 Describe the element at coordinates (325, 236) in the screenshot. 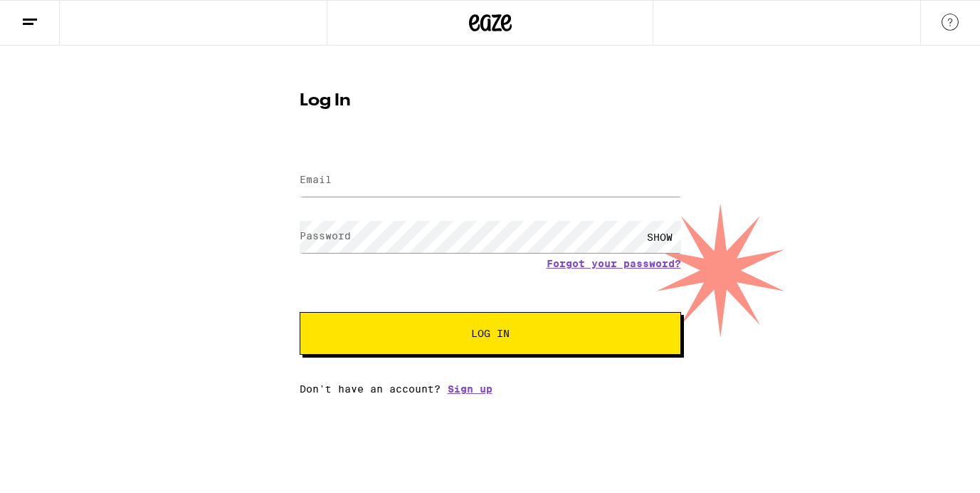

I see `label: Password` at that location.